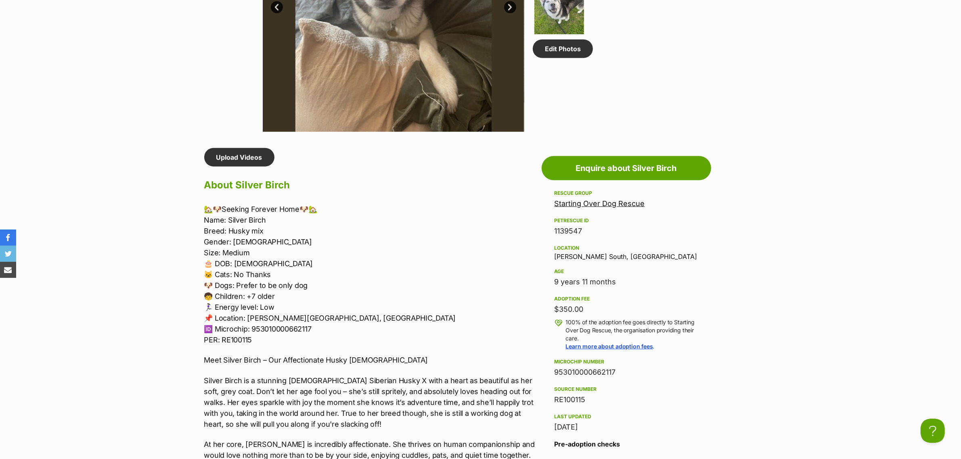 This screenshot has height=459, width=961. I want to click on h2: About Silver Birch, so click(371, 185).